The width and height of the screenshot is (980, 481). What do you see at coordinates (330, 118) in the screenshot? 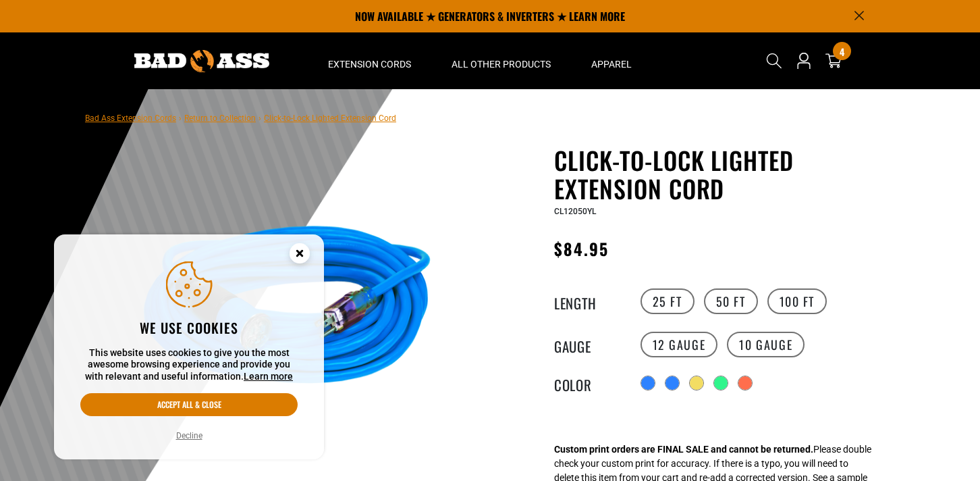
I see `span: Click-to-Lock Lighted Extension Cord` at bounding box center [330, 118].